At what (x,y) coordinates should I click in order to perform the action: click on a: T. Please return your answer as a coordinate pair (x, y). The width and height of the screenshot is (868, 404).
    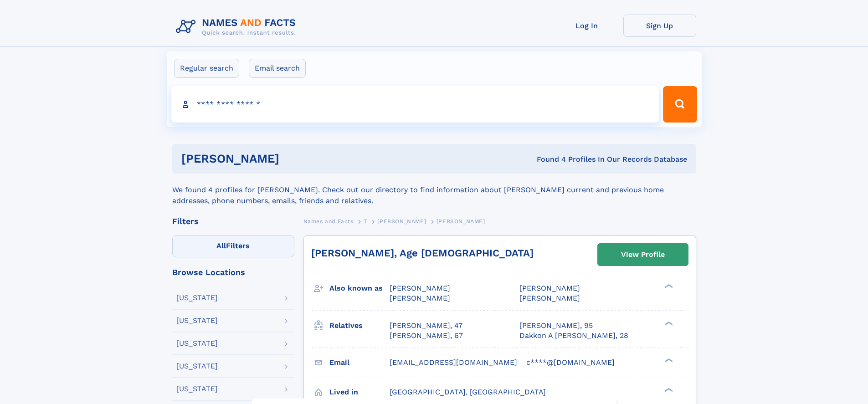
    Looking at the image, I should click on (366, 221).